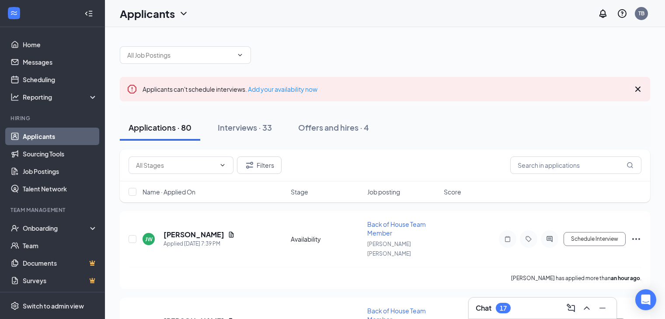 The width and height of the screenshot is (665, 319). I want to click on svg: MagnifyingGlass, so click(630, 165).